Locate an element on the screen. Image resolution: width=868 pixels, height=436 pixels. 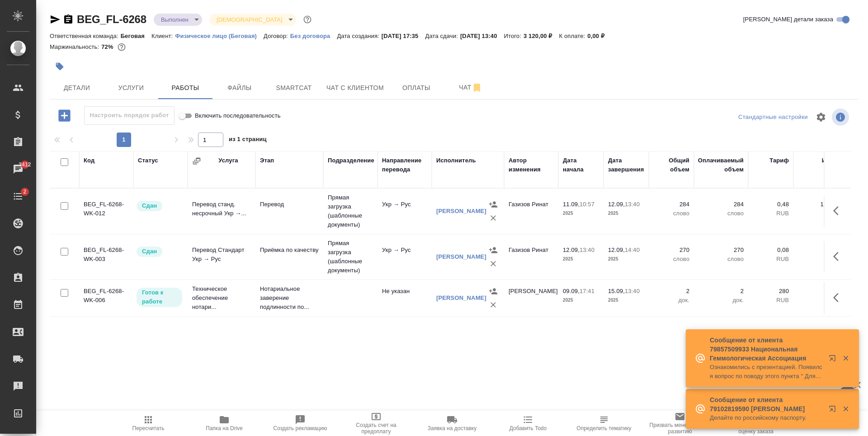
div: Выполнен is located at coordinates (178, 19).